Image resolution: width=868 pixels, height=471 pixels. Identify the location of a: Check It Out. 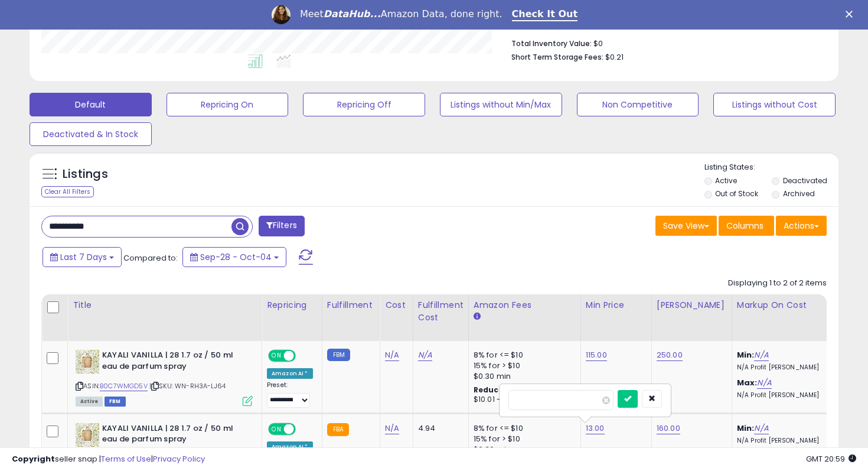
(545, 15).